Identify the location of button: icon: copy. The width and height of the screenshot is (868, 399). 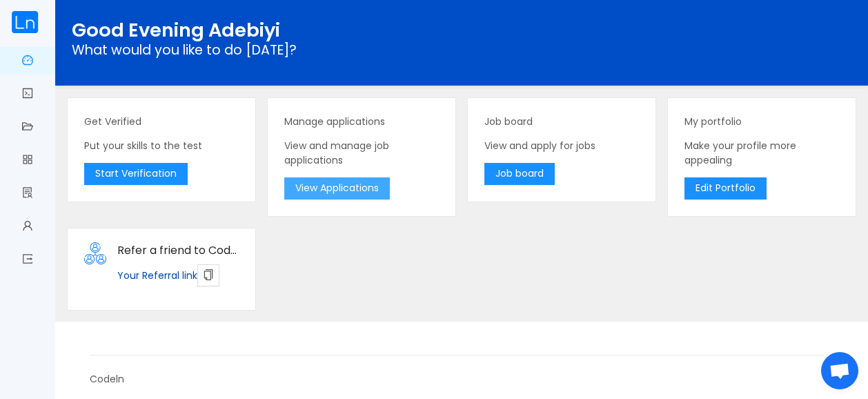
(208, 275).